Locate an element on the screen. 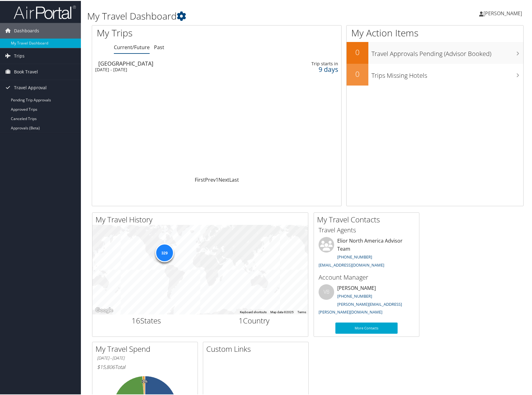 The height and width of the screenshot is (395, 532). h2: My Travel History is located at coordinates (202, 219).